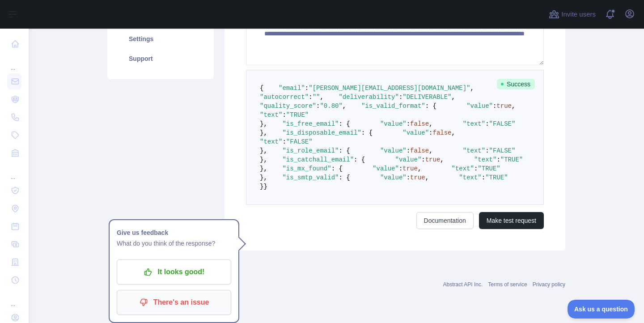 Image resolution: width=644 pixels, height=323 pixels. I want to click on p: What do you think of the response?, so click(174, 243).